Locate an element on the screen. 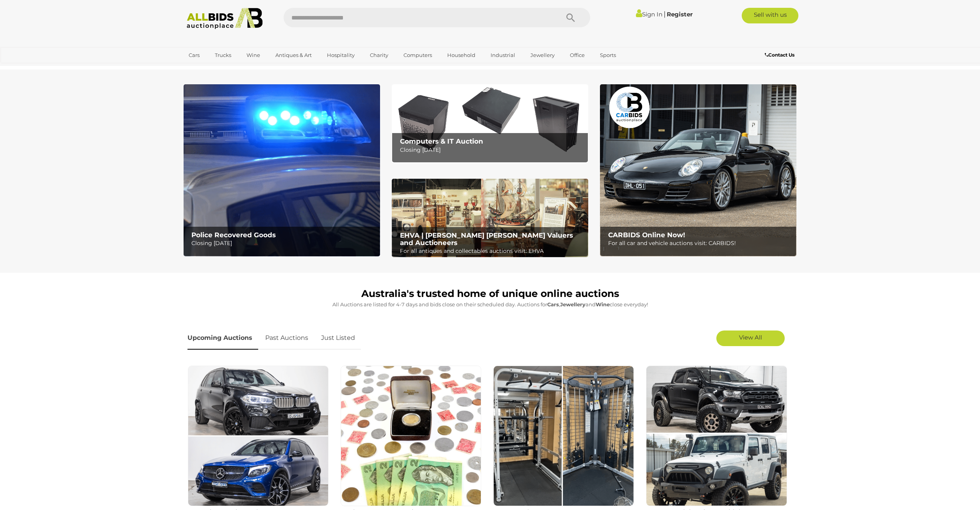  a: Wine is located at coordinates (253, 55).